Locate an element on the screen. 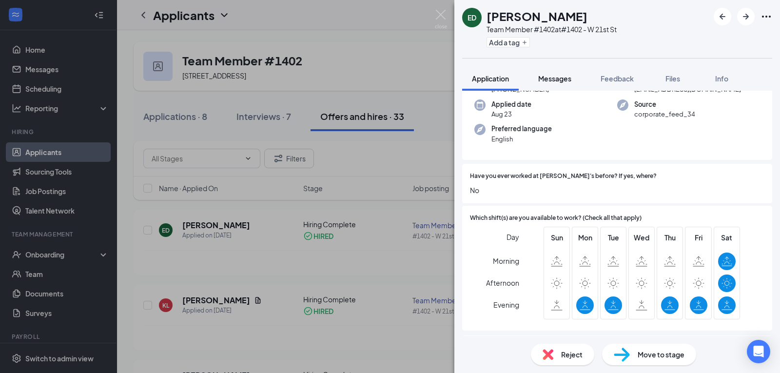 This screenshot has width=780, height=373. span: English is located at coordinates (522, 139).